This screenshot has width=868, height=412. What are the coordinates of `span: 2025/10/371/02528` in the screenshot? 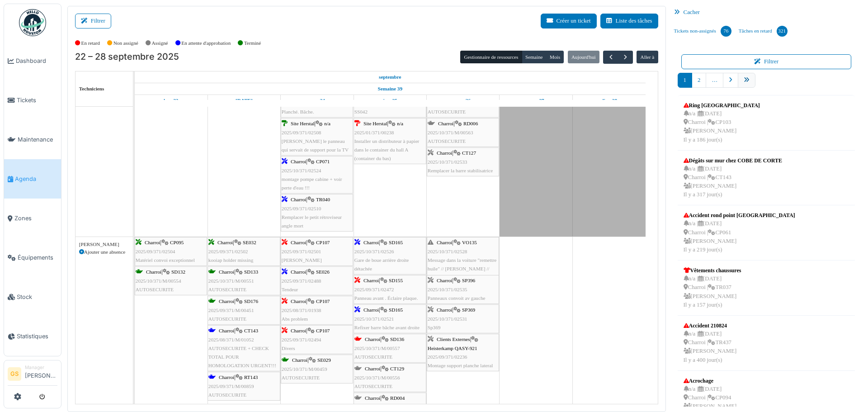 It's located at (447, 251).